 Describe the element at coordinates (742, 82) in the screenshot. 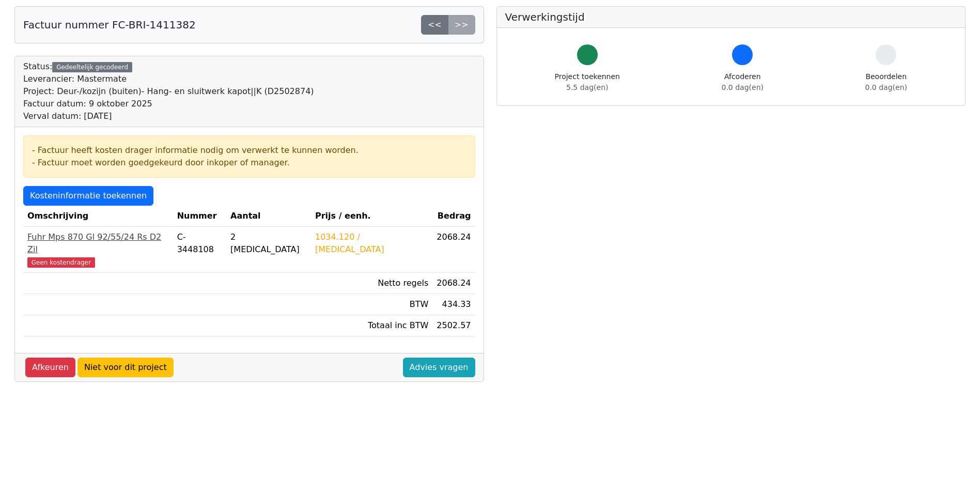

I see `div: Afcoderen` at that location.